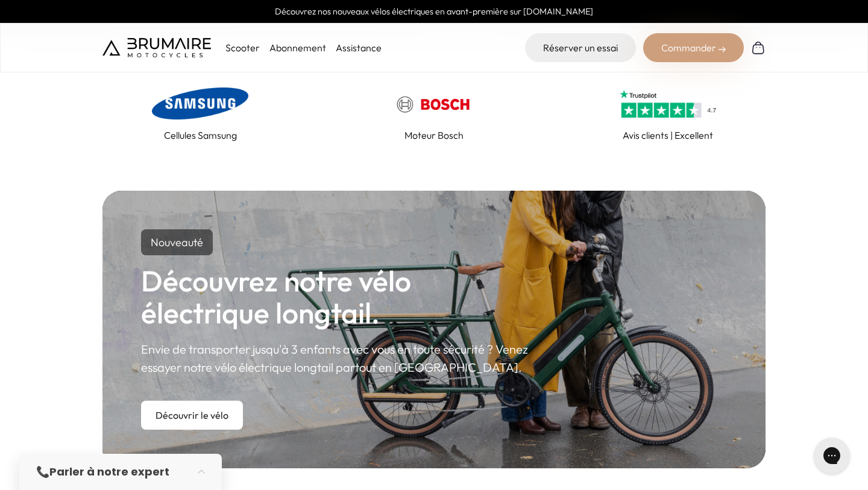 Image resolution: width=868 pixels, height=490 pixels. Describe the element at coordinates (358, 48) in the screenshot. I see `a: Assistance` at that location.